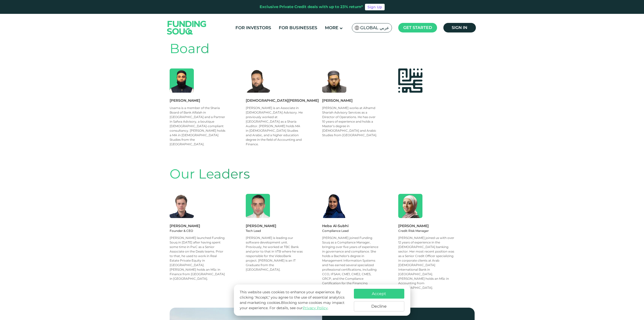 Image resolution: width=644 pixels, height=320 pixels. I want to click on div: Exclusive Private Credit deals with up to 23% return*, so click(311, 7).